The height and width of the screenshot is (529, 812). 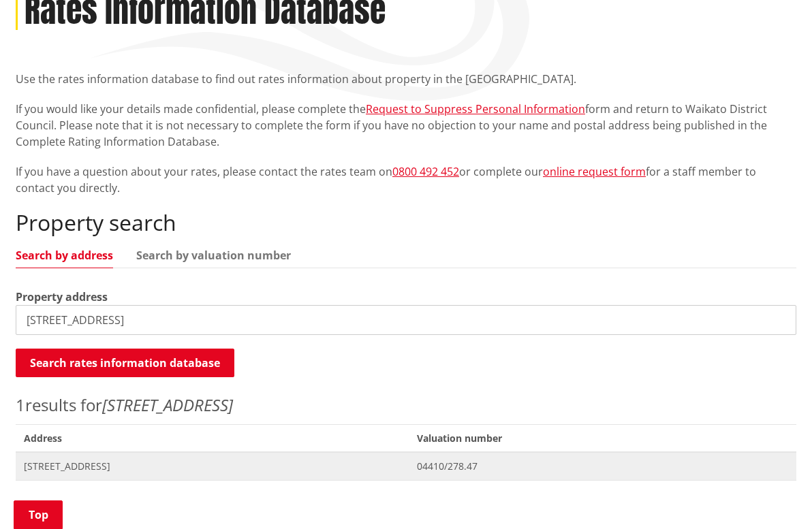 What do you see at coordinates (213, 255) in the screenshot?
I see `a: Search by valuation number` at bounding box center [213, 255].